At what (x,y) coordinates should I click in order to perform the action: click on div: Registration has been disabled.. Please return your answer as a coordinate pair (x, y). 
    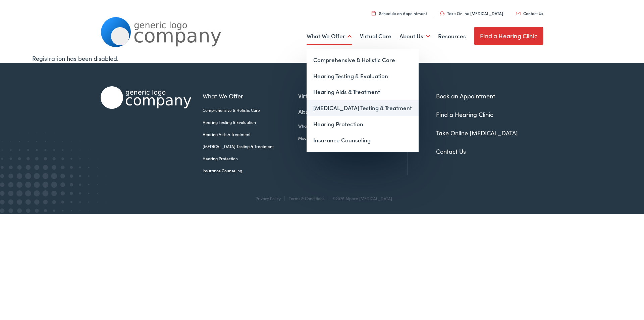
    Looking at the image, I should click on (322, 58).